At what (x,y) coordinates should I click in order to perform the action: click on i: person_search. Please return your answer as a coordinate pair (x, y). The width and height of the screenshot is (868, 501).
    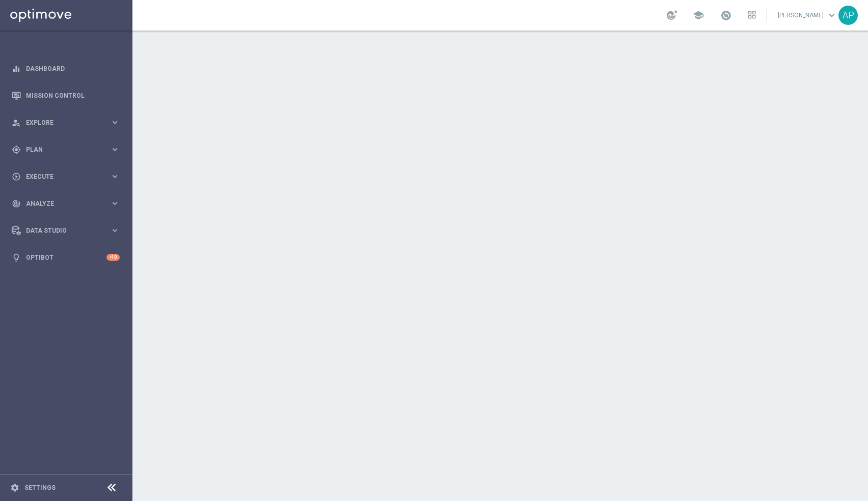
    Looking at the image, I should click on (16, 123).